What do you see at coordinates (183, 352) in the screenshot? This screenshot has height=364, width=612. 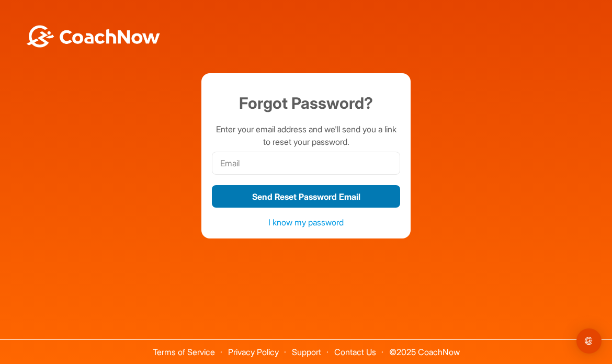 I see `a: Terms of Service` at bounding box center [183, 352].